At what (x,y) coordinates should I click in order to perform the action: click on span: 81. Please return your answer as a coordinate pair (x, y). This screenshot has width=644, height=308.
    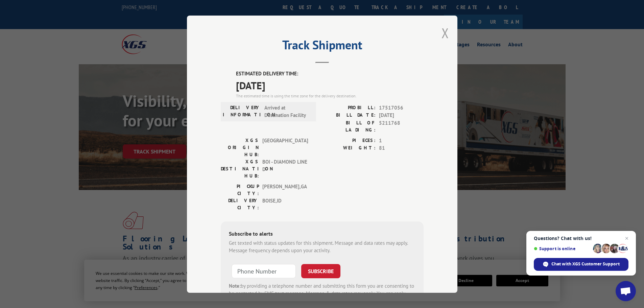
    Looking at the image, I should click on (401, 148).